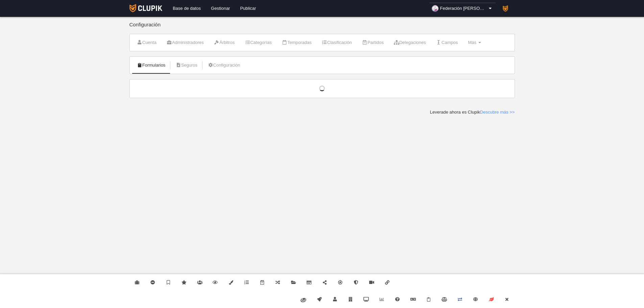 The image size is (644, 308). I want to click on a: Delegaciones, so click(410, 43).